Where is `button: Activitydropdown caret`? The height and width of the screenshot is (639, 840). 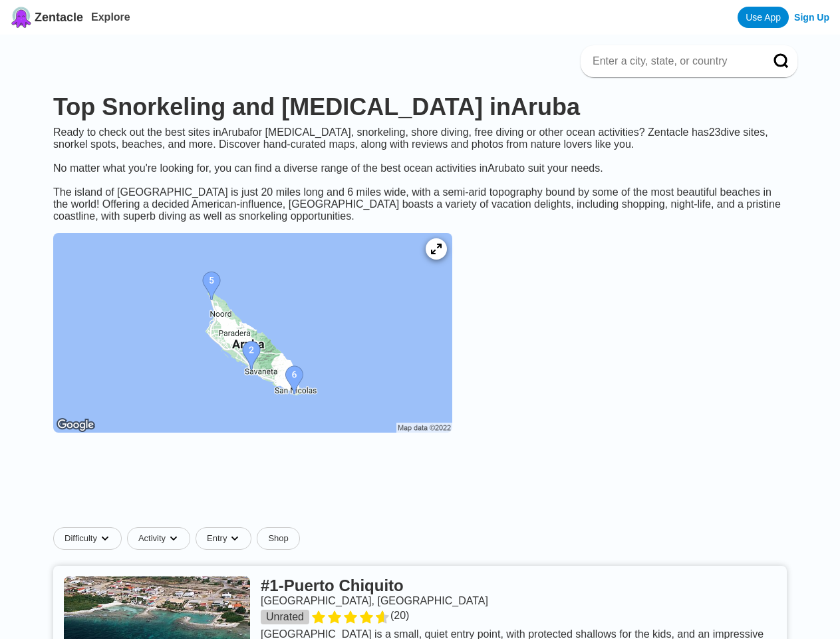 button: Activitydropdown caret is located at coordinates (161, 538).